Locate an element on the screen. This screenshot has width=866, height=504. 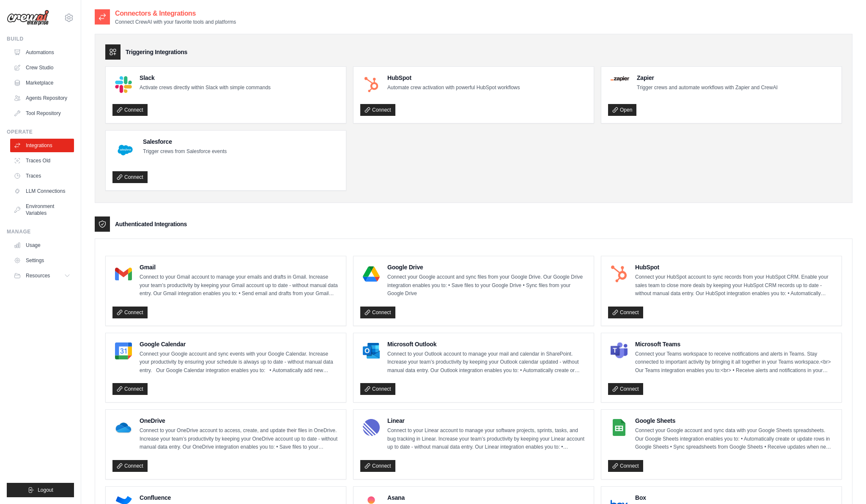
p: Connect your Google account and sync files from your Google Drive. Our Google Drive integration e... is located at coordinates (487, 286).